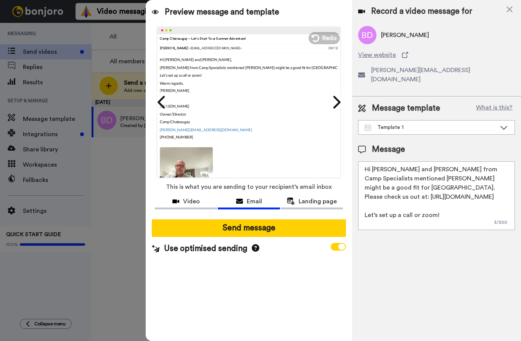 The height and width of the screenshot is (341, 521). What do you see at coordinates (318, 201) in the screenshot?
I see `span: Landing page` at bounding box center [318, 201].